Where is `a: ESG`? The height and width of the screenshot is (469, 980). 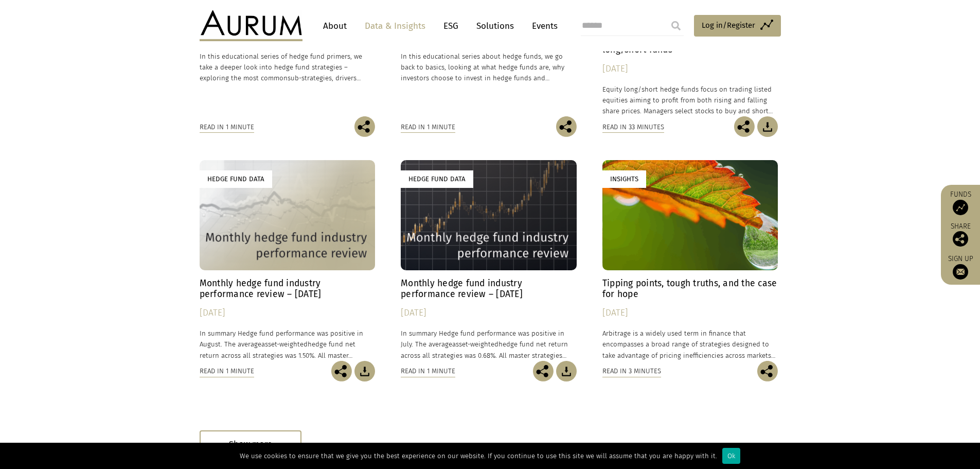
a: ESG is located at coordinates (451, 26).